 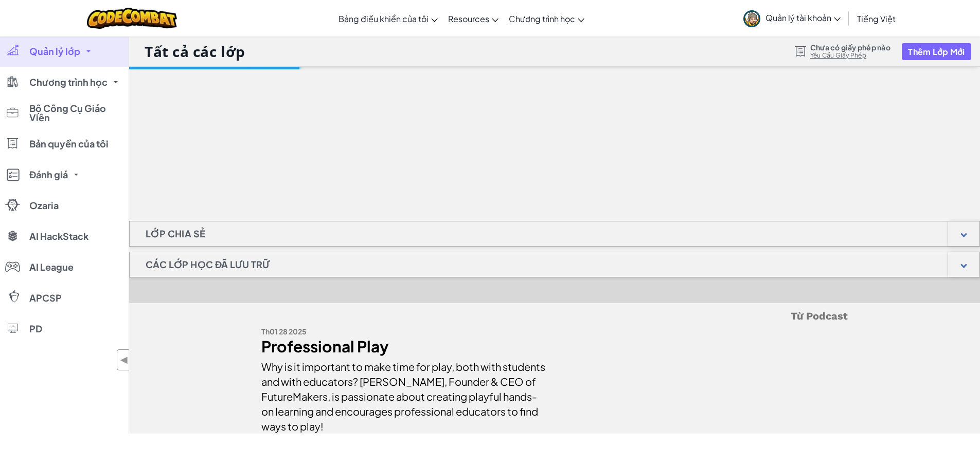 What do you see at coordinates (804, 17) in the screenshot?
I see `span: Quản lý tài khoản` at bounding box center [804, 17].